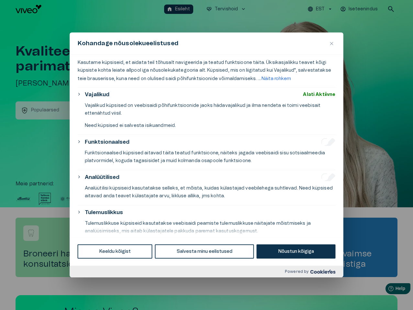 The image size is (413, 310). Describe the element at coordinates (128, 44) in the screenshot. I see `span: Kohandage nõusolekueelistused` at that location.